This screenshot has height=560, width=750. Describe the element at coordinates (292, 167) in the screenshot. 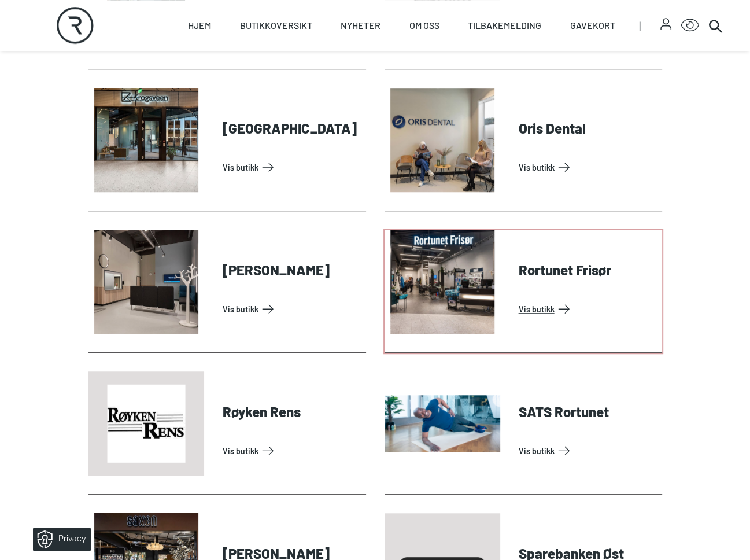

I see `a: Vis Butikk: Krogsveen` at that location.